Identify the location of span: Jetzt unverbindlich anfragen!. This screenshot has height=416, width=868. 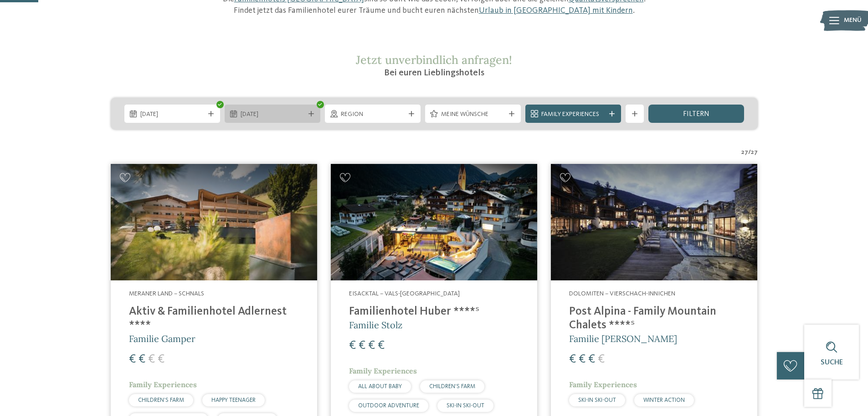
(434, 60).